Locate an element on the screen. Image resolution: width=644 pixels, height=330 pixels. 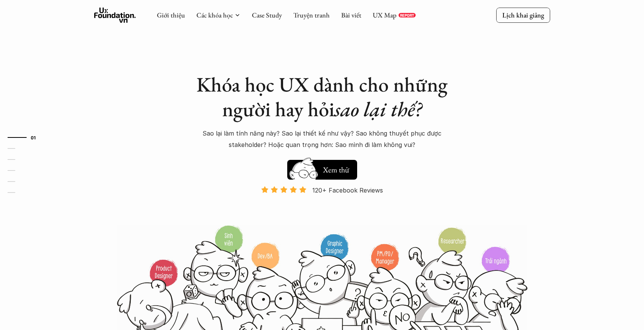
a: Các khóa học is located at coordinates (214, 15).